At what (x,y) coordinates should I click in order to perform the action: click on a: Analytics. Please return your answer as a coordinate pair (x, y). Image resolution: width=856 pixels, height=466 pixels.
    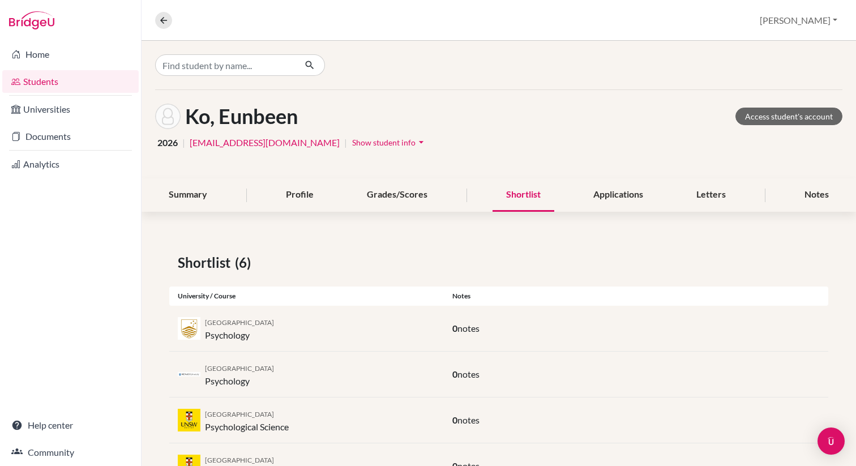
    Looking at the image, I should click on (70, 164).